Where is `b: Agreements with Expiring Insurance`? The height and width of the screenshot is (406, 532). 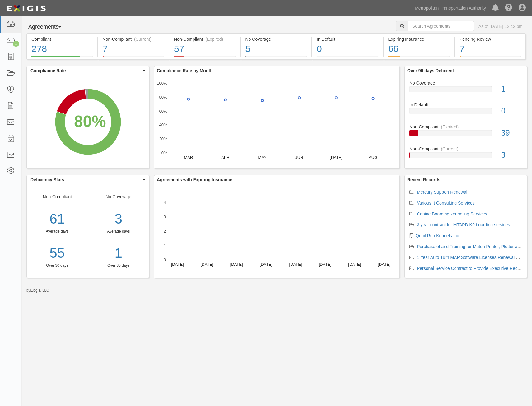 b: Agreements with Expiring Insurance is located at coordinates (195, 180).